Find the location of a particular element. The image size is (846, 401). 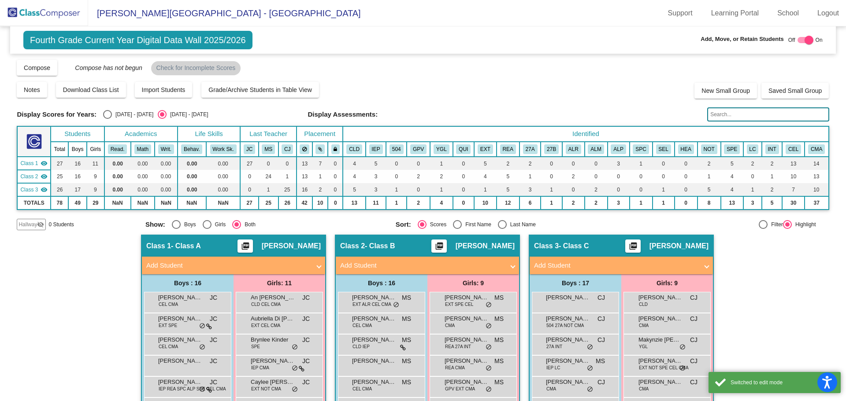

td: 7 is located at coordinates (793, 190).